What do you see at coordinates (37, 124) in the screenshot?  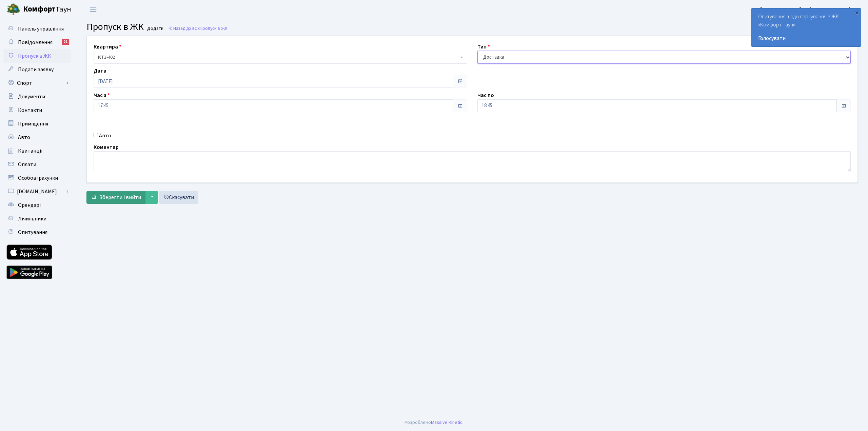 I see `a: Приміщення` at bounding box center [37, 124].